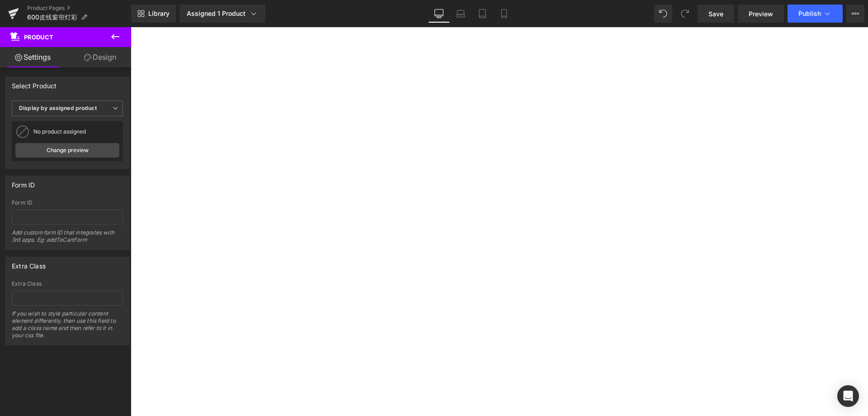  Describe the element at coordinates (848, 396) in the screenshot. I see `div: Open Intercom Messenger` at that location.